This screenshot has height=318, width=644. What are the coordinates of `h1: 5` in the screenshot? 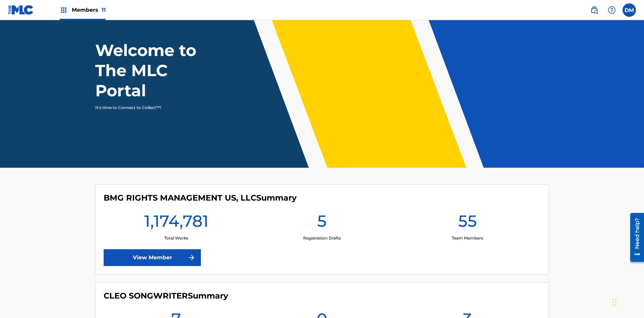 It's located at (322, 223).